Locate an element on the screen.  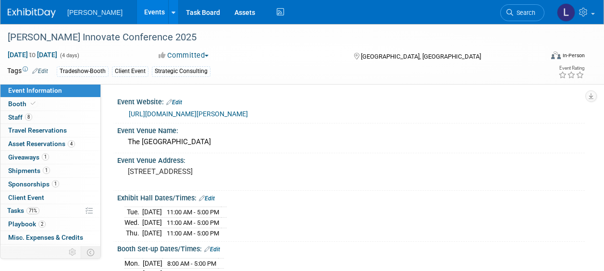
div: Exhibit Hall Dates/Times: is located at coordinates (351, 197).